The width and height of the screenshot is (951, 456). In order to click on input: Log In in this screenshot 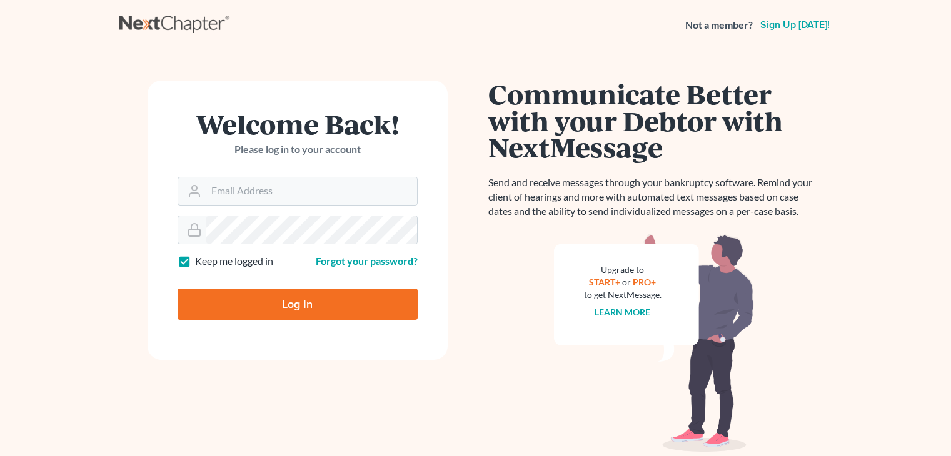, I will do `click(298, 304)`.